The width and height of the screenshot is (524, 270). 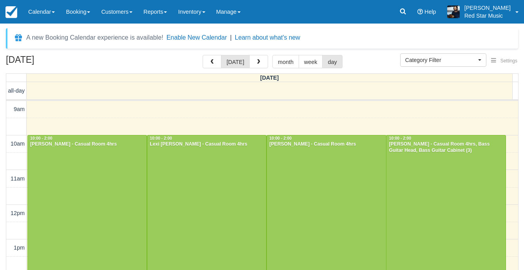 I want to click on a: Learn about what's new, so click(x=267, y=37).